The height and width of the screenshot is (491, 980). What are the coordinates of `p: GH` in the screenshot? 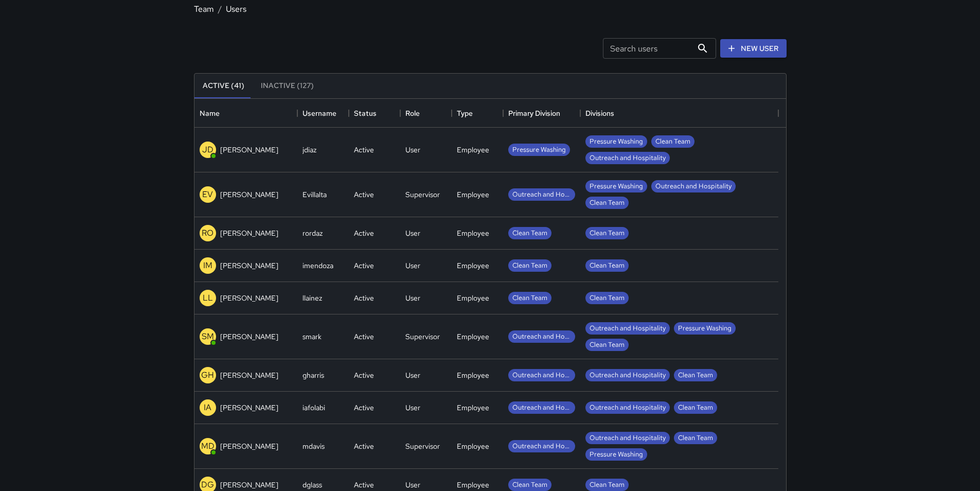 It's located at (207, 375).